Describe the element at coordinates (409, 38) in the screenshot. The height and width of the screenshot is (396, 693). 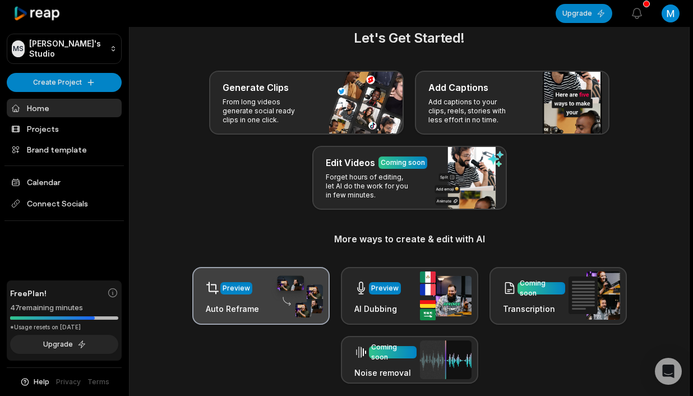
I see `h2: Let's Get Started!` at that location.